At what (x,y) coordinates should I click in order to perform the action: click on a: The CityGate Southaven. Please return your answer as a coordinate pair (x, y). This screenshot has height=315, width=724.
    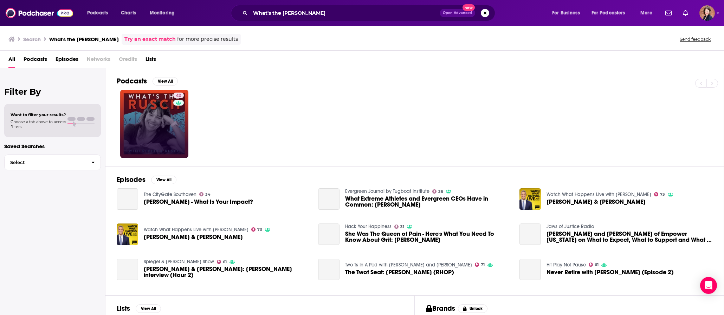
    Looking at the image, I should click on (170, 194).